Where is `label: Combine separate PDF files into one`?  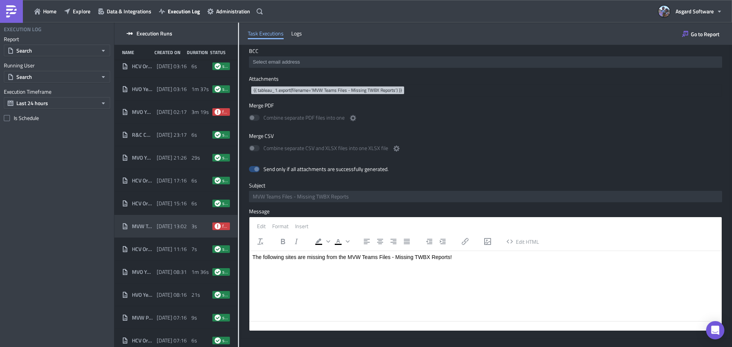
label: Combine separate PDF files into one is located at coordinates (303, 118).